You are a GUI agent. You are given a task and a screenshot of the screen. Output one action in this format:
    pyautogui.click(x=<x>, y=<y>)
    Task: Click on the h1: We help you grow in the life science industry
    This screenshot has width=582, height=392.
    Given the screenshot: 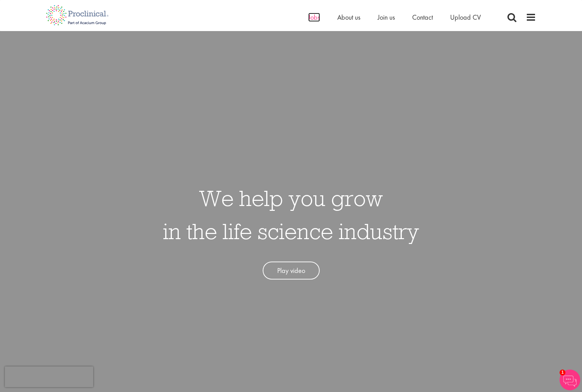 What is the action you would take?
    pyautogui.click(x=291, y=215)
    